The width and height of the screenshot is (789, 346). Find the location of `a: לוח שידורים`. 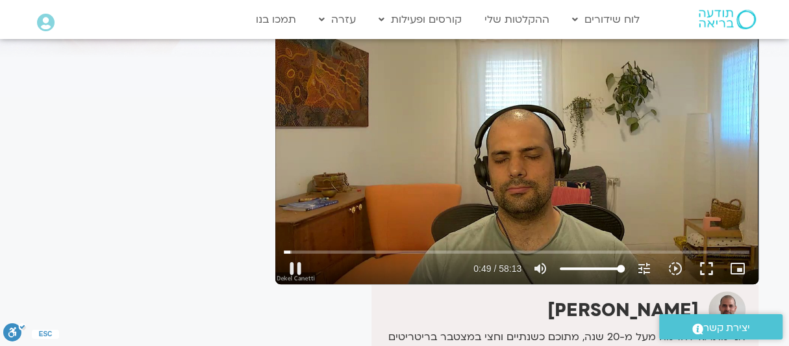

a: לוח שידורים is located at coordinates (606, 19).